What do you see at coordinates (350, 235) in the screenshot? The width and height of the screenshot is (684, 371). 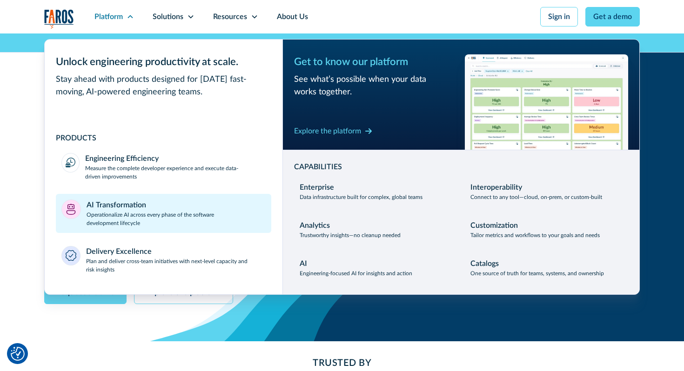 I see `p: Trustworthy insights—no cleanup needed` at bounding box center [350, 235].